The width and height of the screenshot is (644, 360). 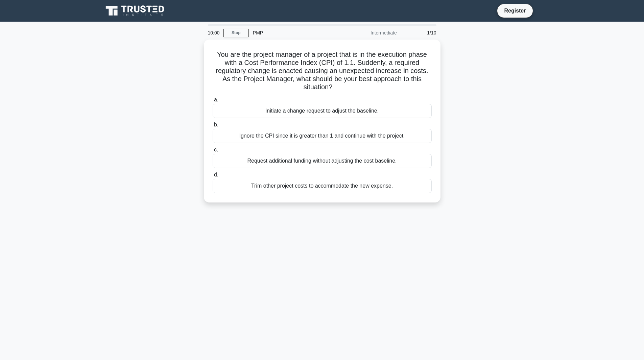 I want to click on div: Trim other project costs to accommodate the new expense., so click(x=322, y=186).